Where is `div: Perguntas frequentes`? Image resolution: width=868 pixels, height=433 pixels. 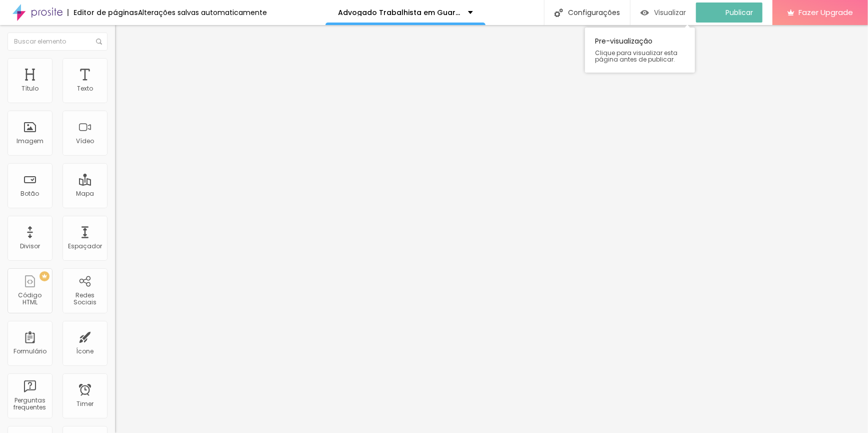 div: Perguntas frequentes is located at coordinates (30, 404).